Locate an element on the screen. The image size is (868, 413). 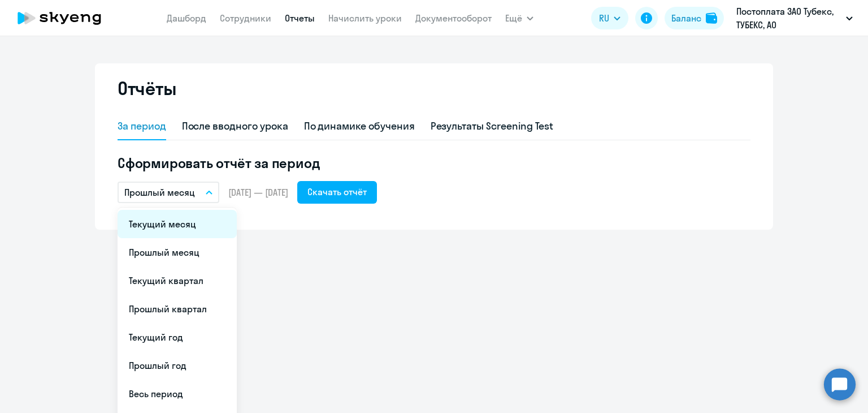
a: Балансbalance is located at coordinates (694, 18).